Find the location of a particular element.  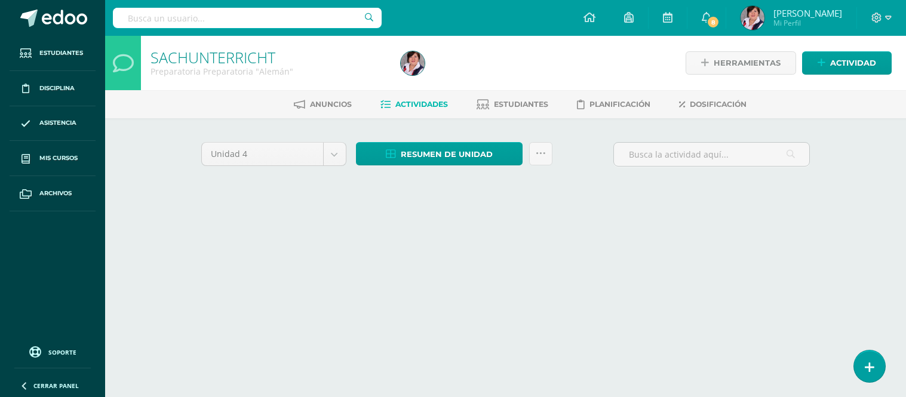

span: Mi Perfil is located at coordinates (807, 23).